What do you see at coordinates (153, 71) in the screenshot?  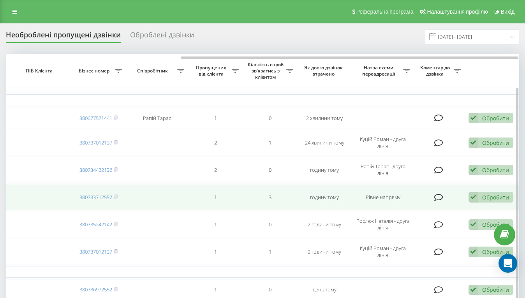 I see `span: Співробітник` at bounding box center [153, 71].